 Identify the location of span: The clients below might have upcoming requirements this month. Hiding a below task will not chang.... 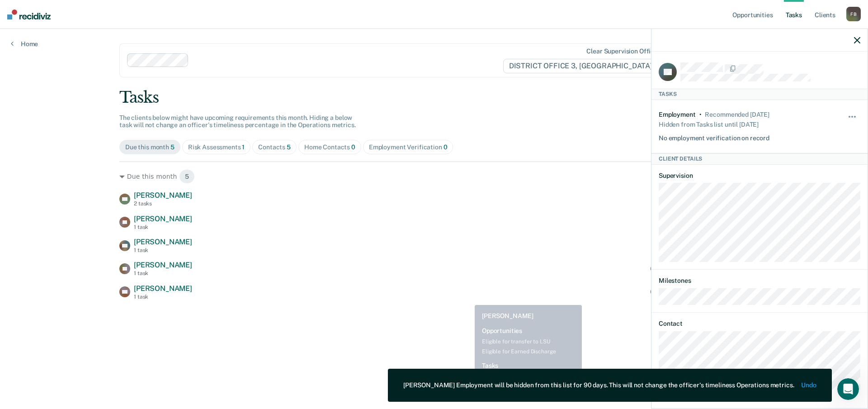
(237, 121).